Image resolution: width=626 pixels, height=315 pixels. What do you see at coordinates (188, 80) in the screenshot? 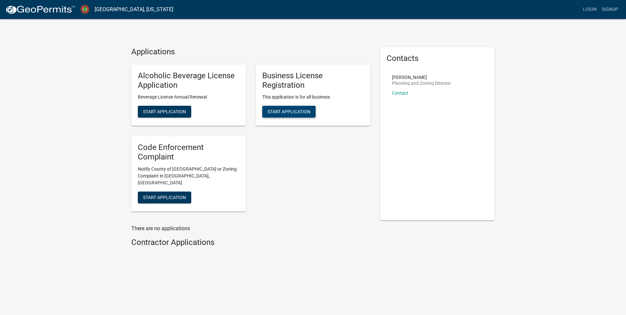
I see `h5: Alcoholic Beverage License Application` at bounding box center [188, 80].